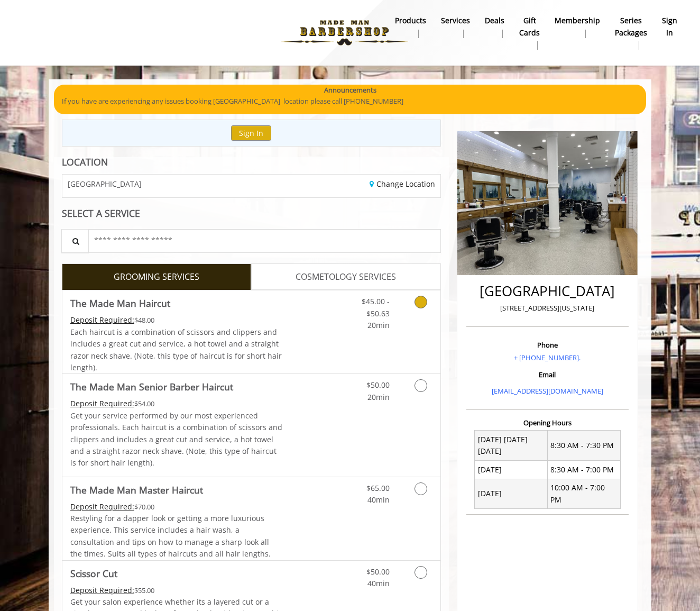  What do you see at coordinates (455, 27) in the screenshot?
I see `a: ServicesServices` at bounding box center [455, 27].